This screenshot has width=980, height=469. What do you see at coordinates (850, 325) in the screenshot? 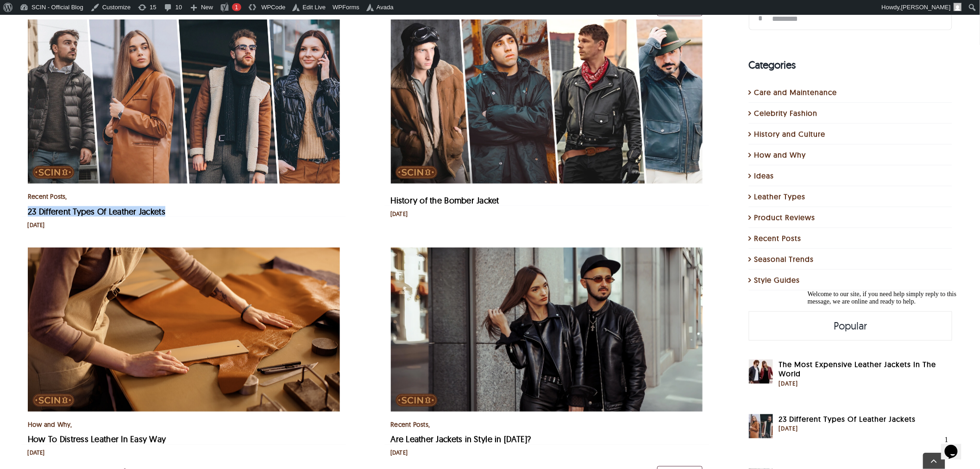
I see `a: Popular` at bounding box center [850, 325].